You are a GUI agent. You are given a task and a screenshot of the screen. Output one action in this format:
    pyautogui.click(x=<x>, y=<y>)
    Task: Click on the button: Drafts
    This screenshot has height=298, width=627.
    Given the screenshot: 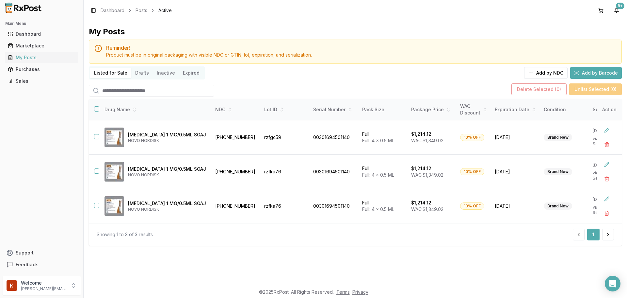 What is the action you would take?
    pyautogui.click(x=142, y=73)
    